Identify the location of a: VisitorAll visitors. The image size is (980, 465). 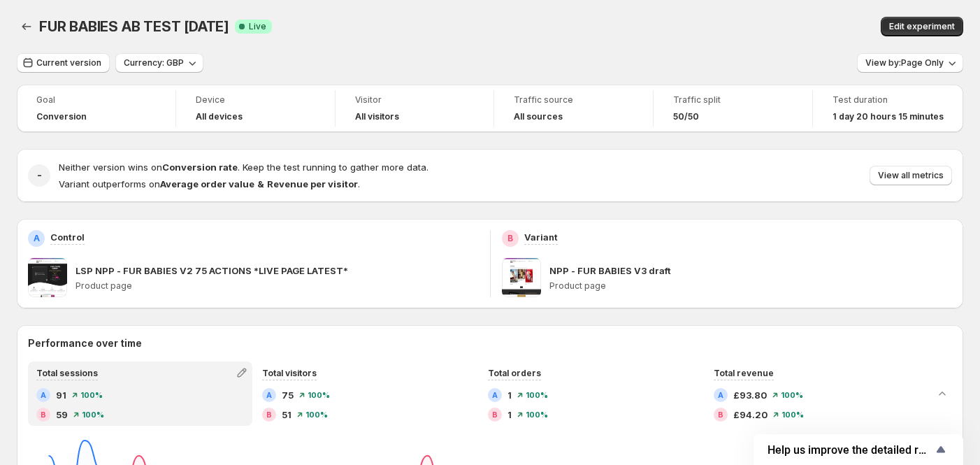
(415, 109).